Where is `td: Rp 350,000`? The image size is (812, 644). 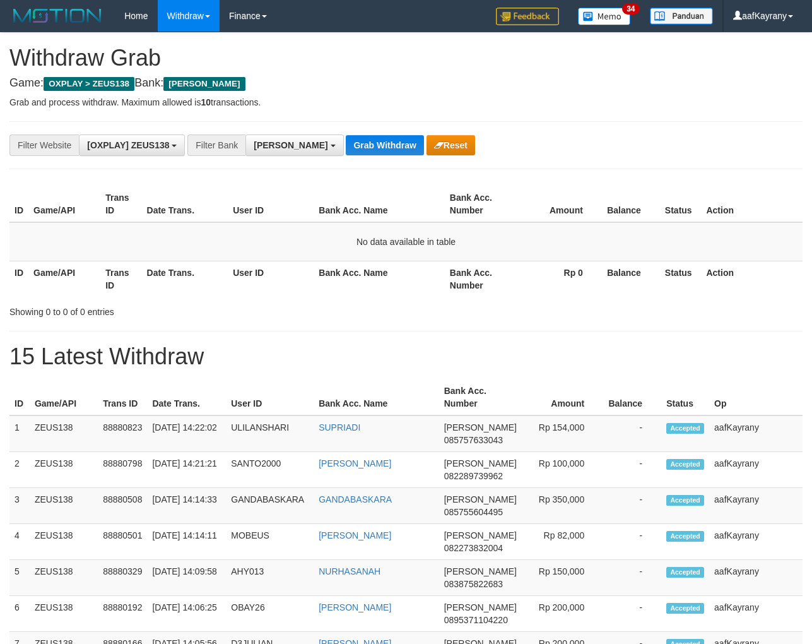 td: Rp 350,000 is located at coordinates (562, 506).